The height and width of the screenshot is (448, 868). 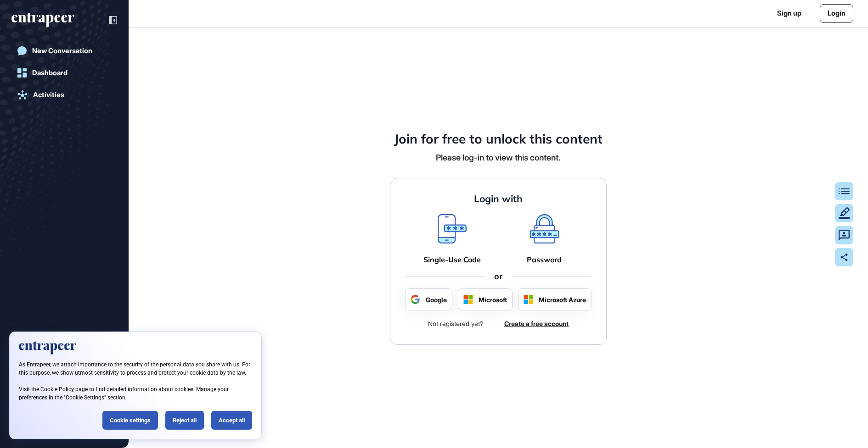 What do you see at coordinates (498, 139) in the screenshot?
I see `h4: Join for free to unlock this content` at bounding box center [498, 139].